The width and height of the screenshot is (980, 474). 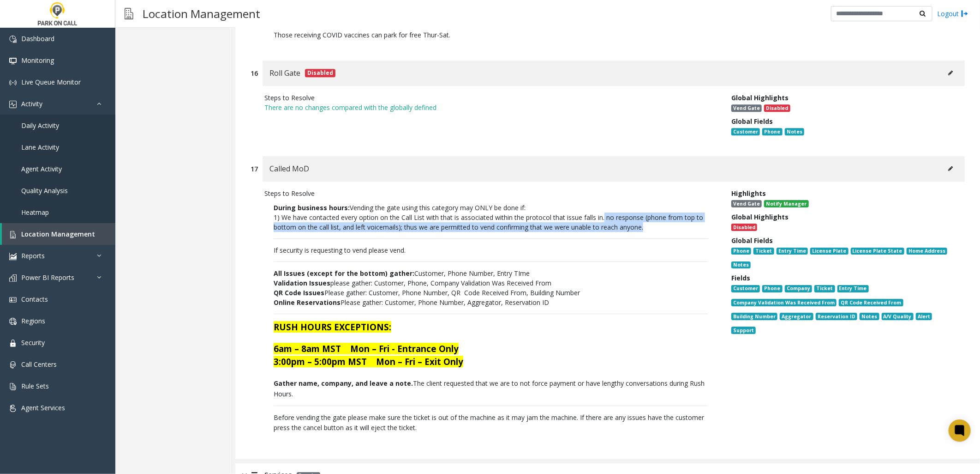 I want to click on span: Dashboard, so click(x=38, y=39).